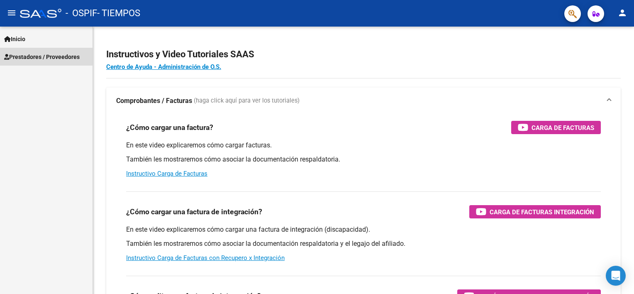 This screenshot has width=634, height=294. What do you see at coordinates (194, 212) in the screenshot?
I see `h3: ¿Cómo cargar una factura de integración?` at bounding box center [194, 212].